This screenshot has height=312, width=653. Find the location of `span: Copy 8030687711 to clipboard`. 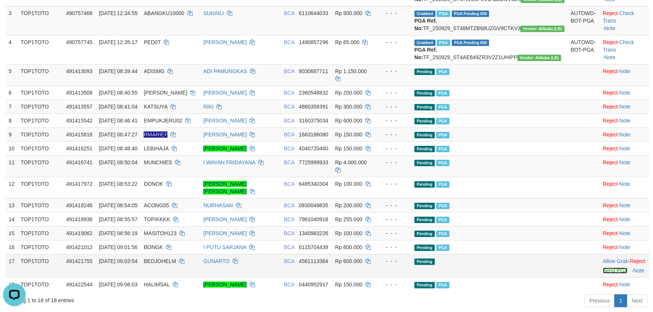

span: Copy 8030687711 to clipboard is located at coordinates (314, 71).